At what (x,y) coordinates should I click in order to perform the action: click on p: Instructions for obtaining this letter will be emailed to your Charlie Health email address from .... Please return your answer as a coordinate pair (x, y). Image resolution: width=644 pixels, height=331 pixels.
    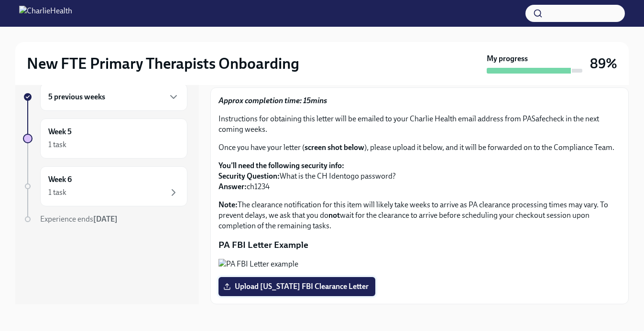
    Looking at the image, I should click on (420, 124).